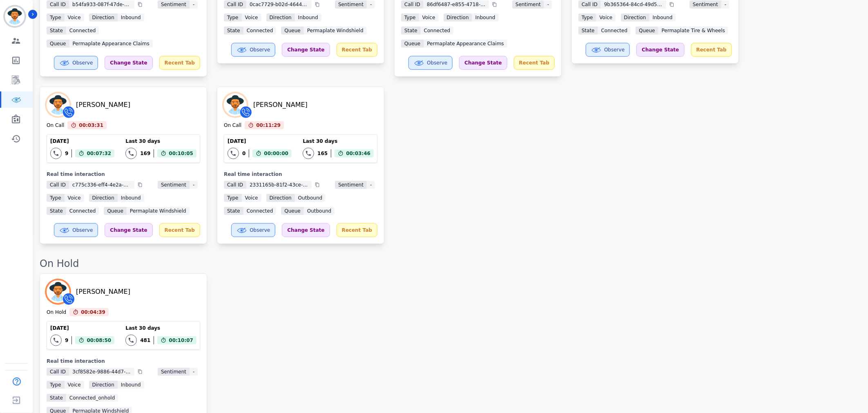 The width and height of the screenshot is (868, 413). I want to click on span: b54fa933-087f-47de-b361-2f657a5cf755, so click(102, 4).